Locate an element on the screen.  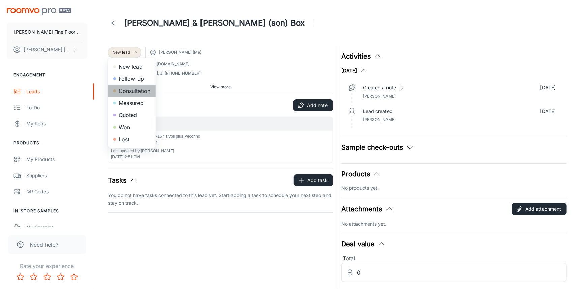
li: Measured is located at coordinates (132, 103).